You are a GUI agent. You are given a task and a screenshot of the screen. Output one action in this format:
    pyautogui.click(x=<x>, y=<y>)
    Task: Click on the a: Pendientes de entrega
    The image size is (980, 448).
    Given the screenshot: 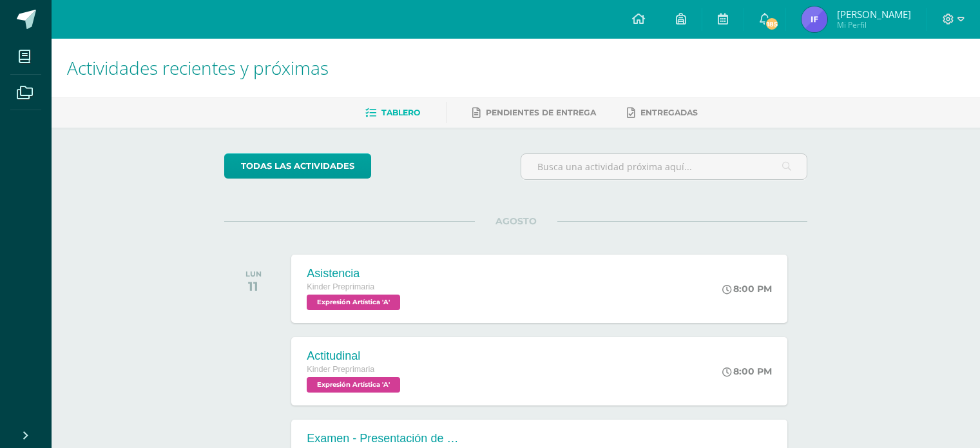 What is the action you would take?
    pyautogui.click(x=534, y=113)
    